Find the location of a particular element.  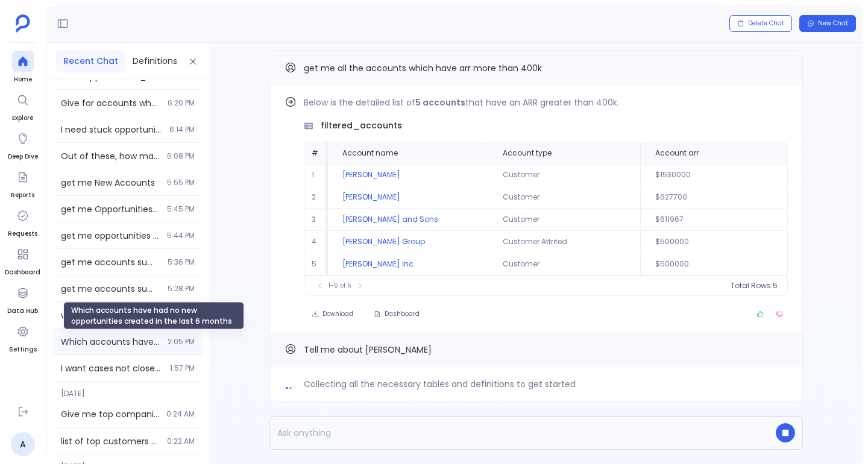

td: $1530000 is located at coordinates (713, 175).